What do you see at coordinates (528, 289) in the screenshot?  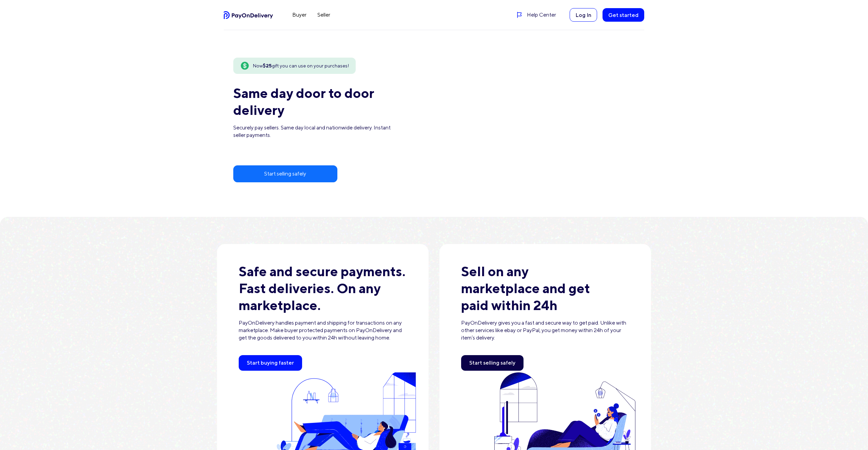 I see `h3: Sell on any marketplace and get paid within 24h` at bounding box center [528, 289].